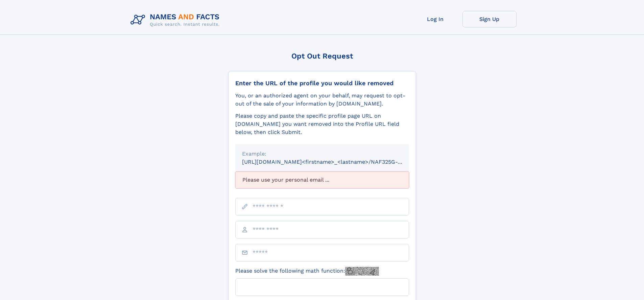 Image resolution: width=644 pixels, height=300 pixels. I want to click on div: Please use your personal email ..., so click(322, 180).